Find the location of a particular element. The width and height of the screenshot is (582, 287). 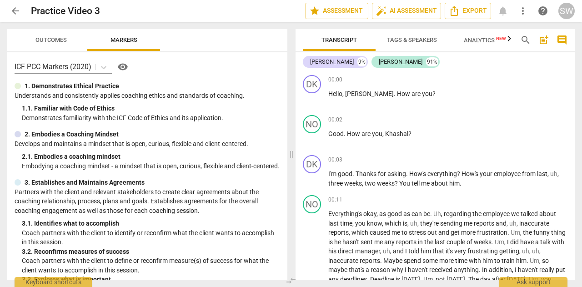

p: Coach partners with the client to identify or reconfirm what the client wants to accomplish in th... is located at coordinates (151, 237).